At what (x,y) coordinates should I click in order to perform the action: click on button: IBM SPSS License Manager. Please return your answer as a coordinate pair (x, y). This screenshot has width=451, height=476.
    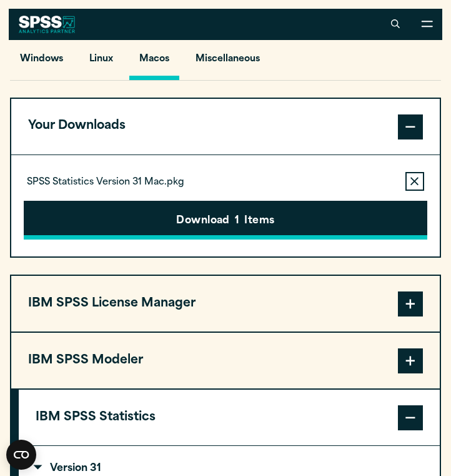
    Looking at the image, I should click on (226, 303).